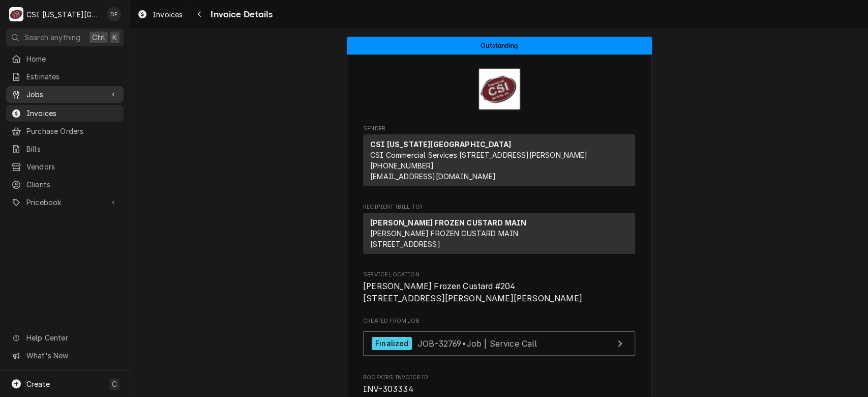 The image size is (868, 397). Describe the element at coordinates (64, 355) in the screenshot. I see `a: Go to What's New` at that location.